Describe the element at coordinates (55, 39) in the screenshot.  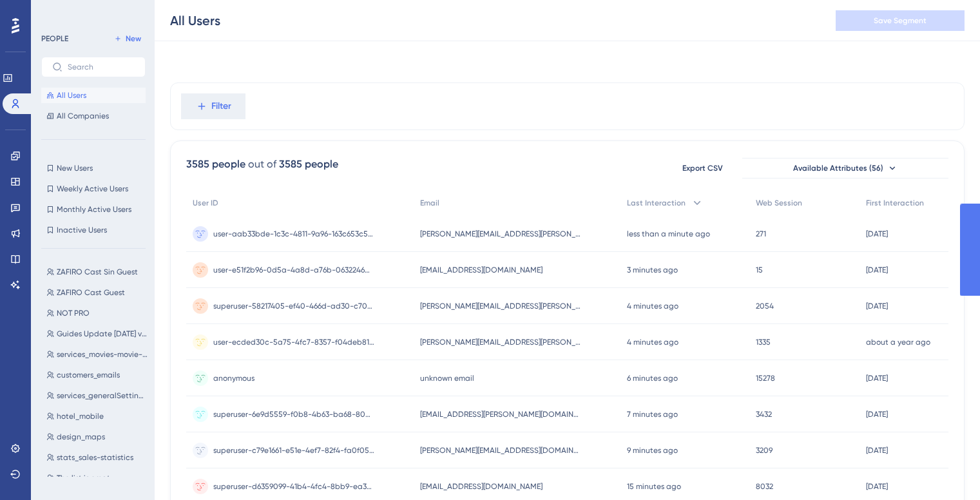
I see `div: PEOPLE` at that location.